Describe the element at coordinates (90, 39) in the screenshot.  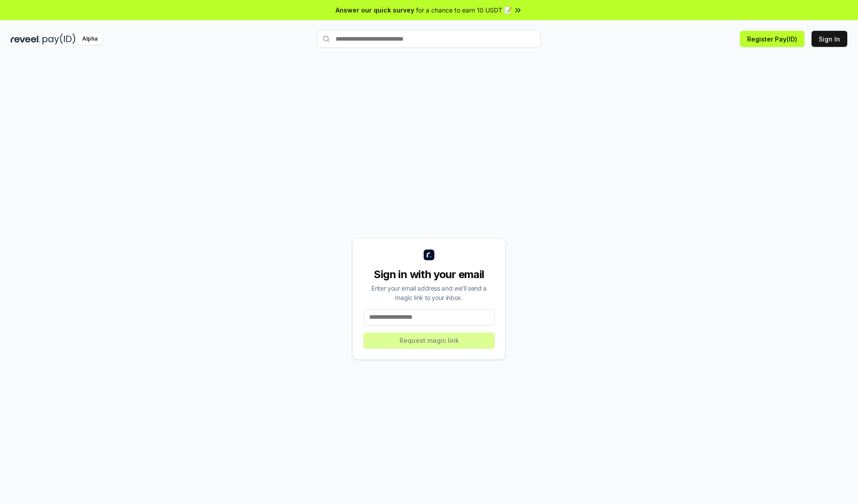
I see `div: Alpha` at that location.